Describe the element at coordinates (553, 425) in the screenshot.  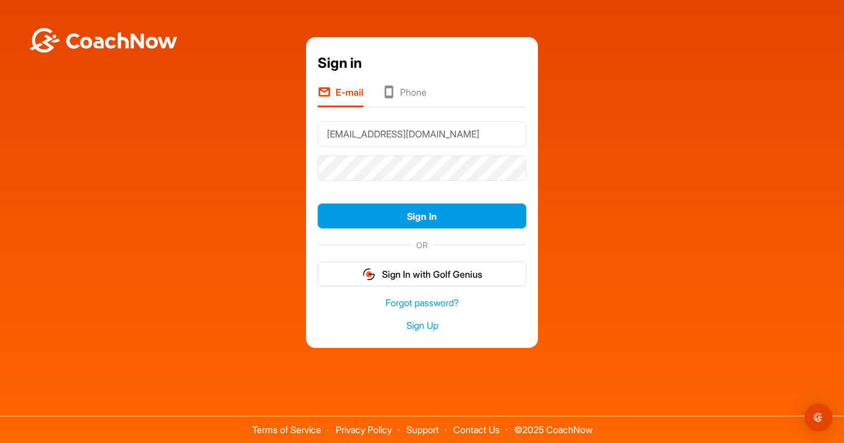
I see `span: © 2025 CoachNow` at that location.